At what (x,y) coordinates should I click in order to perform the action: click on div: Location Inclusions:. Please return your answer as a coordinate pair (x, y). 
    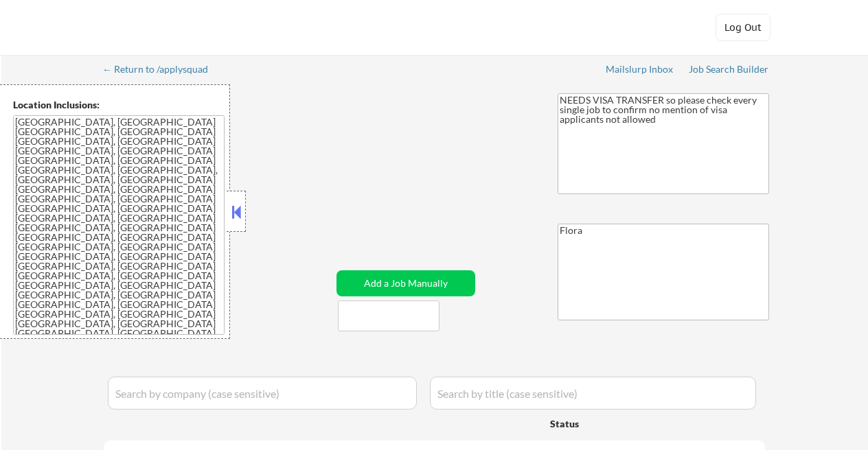
    Looking at the image, I should click on (119, 105).